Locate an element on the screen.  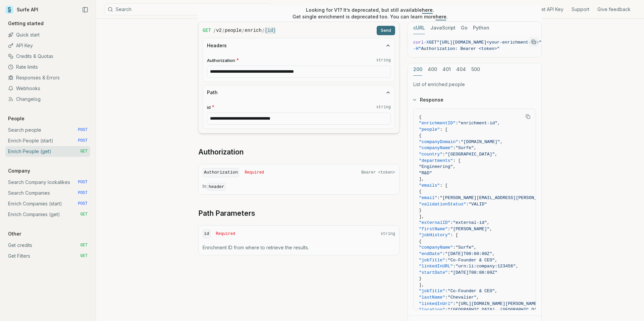
a: Credits & Quotas is located at coordinates (48, 57).